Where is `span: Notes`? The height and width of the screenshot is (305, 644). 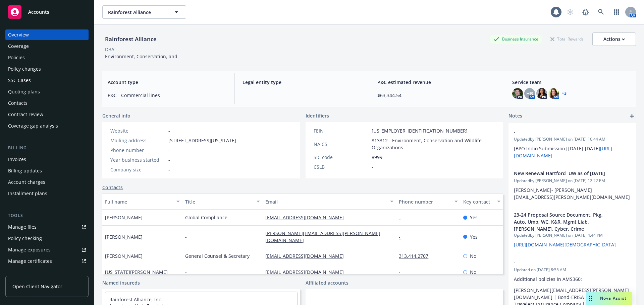 span: Notes is located at coordinates (515, 116).